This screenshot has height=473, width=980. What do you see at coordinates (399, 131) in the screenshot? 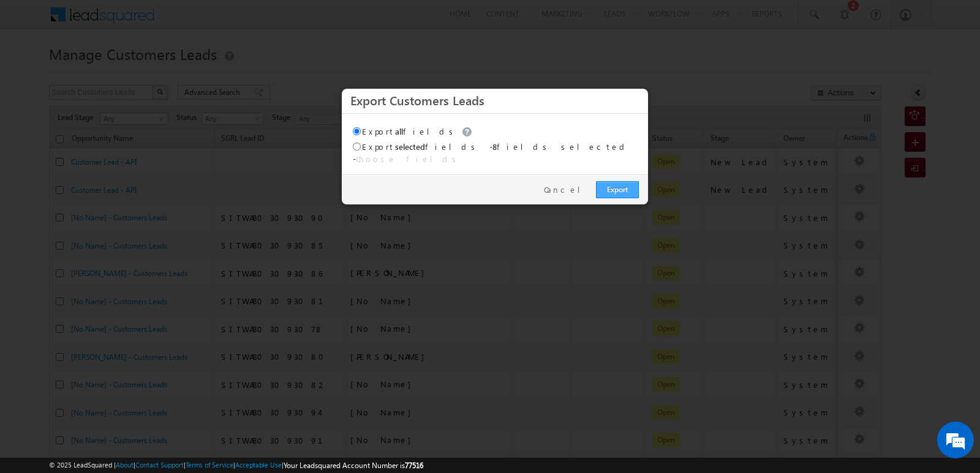
I see `span: all` at bounding box center [399, 131].